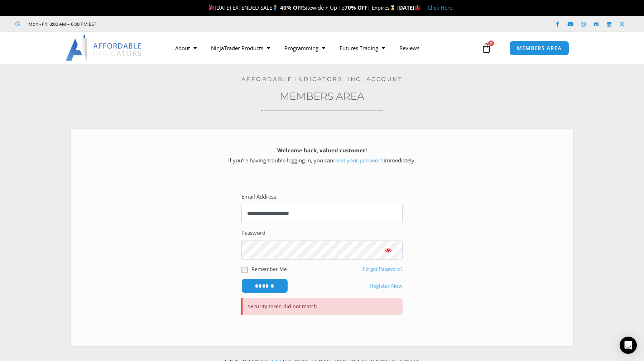 This screenshot has height=361, width=644. What do you see at coordinates (383, 269) in the screenshot?
I see `a: Forgot Password?` at bounding box center [383, 269].